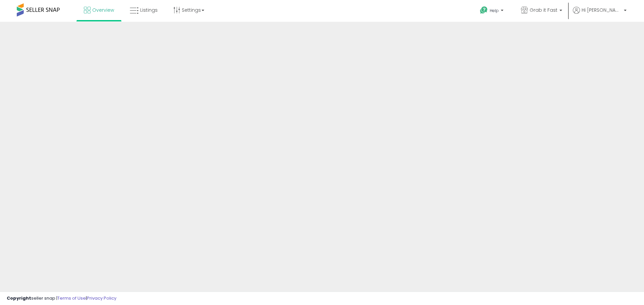  I want to click on a: Privacy Policy, so click(102, 298).